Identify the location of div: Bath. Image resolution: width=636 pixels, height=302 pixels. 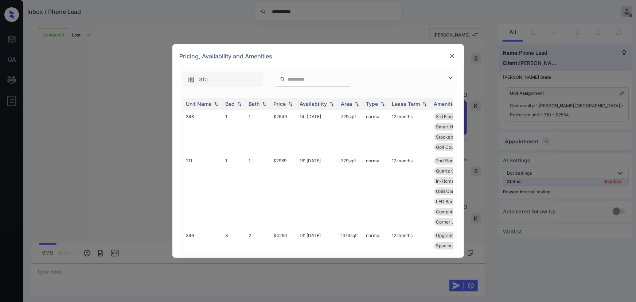
(255, 104).